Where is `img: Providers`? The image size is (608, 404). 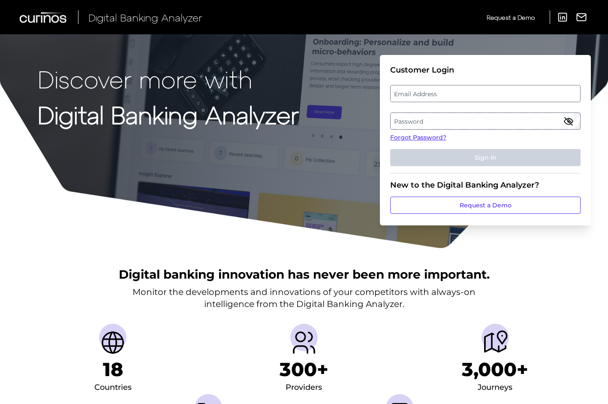 img: Providers is located at coordinates (304, 342).